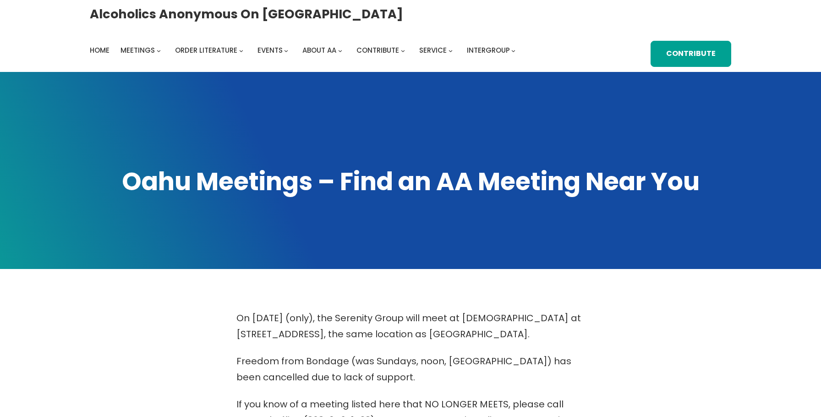 This screenshot has width=821, height=417. I want to click on span: Service, so click(433, 50).